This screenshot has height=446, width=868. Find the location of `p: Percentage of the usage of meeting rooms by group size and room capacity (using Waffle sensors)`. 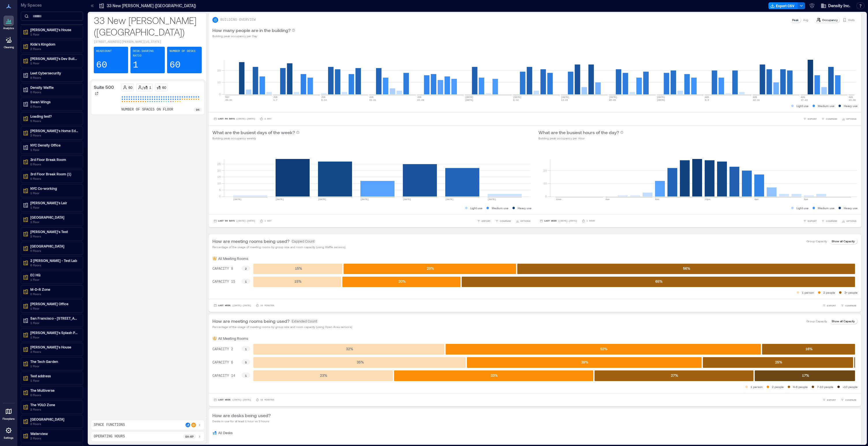

p: Percentage of the usage of meeting rooms by group size and room capacity (using Waffle sensors) is located at coordinates (279, 247).